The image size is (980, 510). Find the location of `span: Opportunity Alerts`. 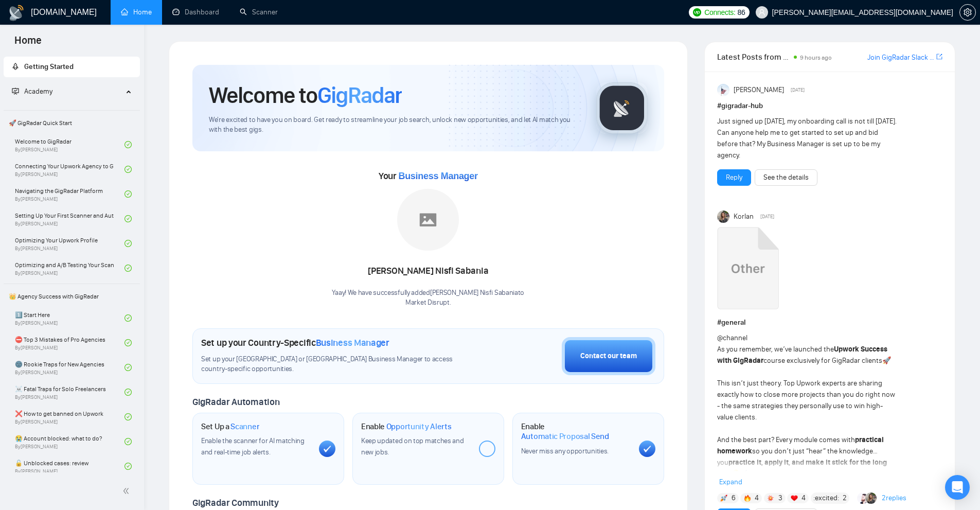

span: Opportunity Alerts is located at coordinates (419, 427).